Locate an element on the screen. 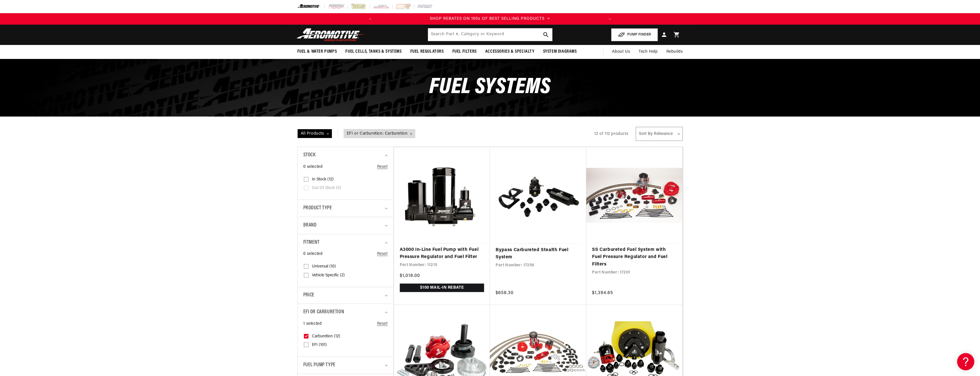  summary: Tech Help is located at coordinates (648, 52).